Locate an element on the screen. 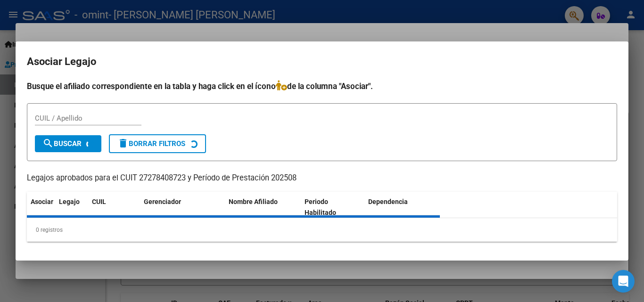 This screenshot has height=302, width=644. span: Asociar is located at coordinates (42, 202).